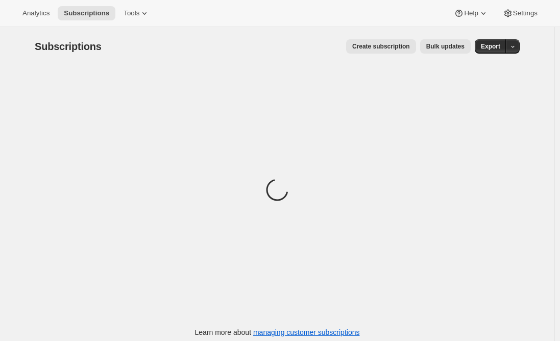 The image size is (560, 341). I want to click on button: Analytics, so click(36, 13).